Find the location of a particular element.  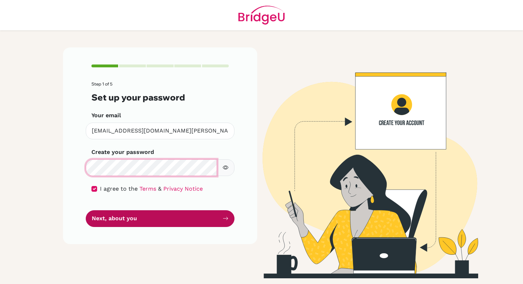

a: Terms is located at coordinates (148, 188).